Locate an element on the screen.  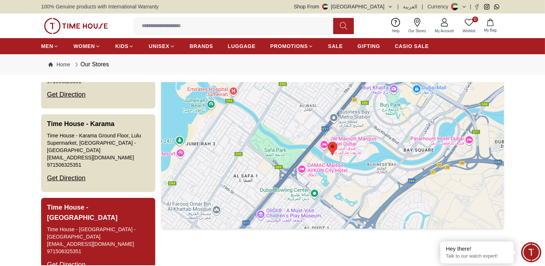
a: CASIO SALE is located at coordinates (411, 46).